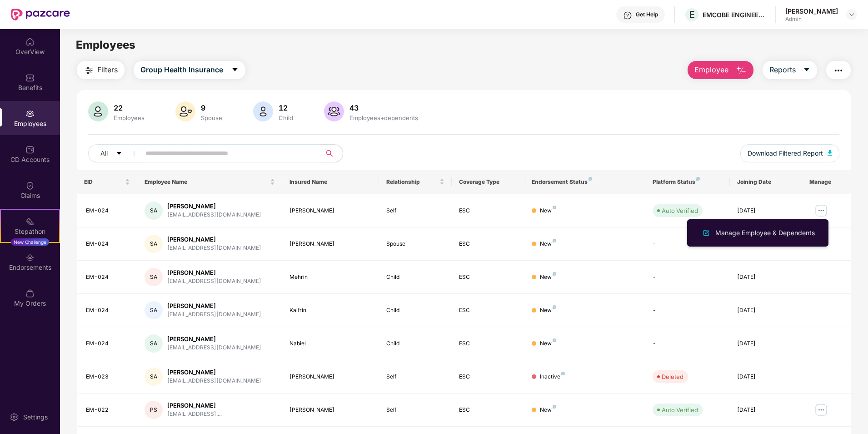 The width and height of the screenshot is (868, 434). I want to click on div: Nabiel, so click(331, 344).